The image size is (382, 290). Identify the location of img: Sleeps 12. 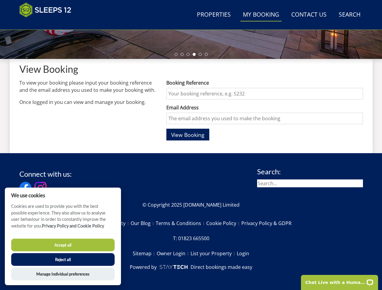
(45, 10).